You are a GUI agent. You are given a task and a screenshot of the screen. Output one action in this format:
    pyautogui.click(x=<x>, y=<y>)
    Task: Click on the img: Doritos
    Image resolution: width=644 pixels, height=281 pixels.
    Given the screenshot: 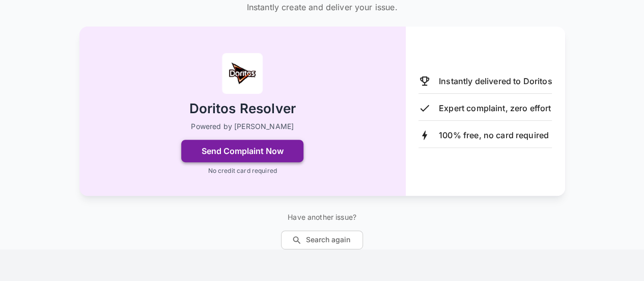 What is the action you would take?
    pyautogui.click(x=243, y=73)
    